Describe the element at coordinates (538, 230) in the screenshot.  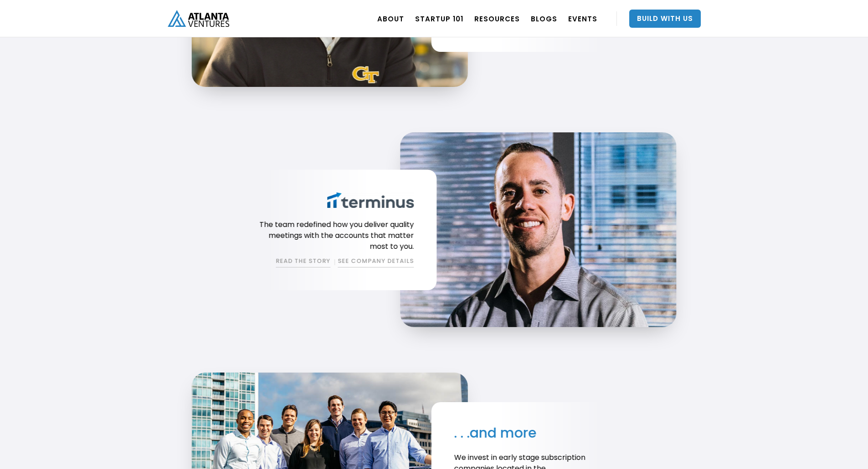
I see `img: Eric Spett, Terminus` at that location.